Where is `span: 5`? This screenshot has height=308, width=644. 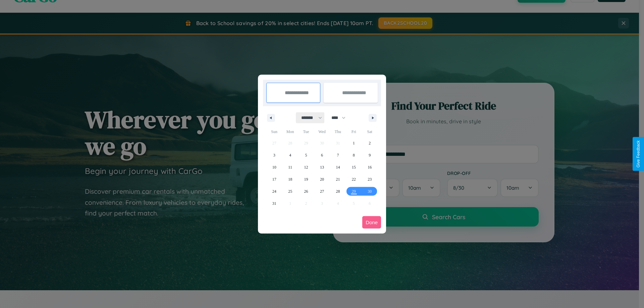
span: 5 is located at coordinates (306, 155).